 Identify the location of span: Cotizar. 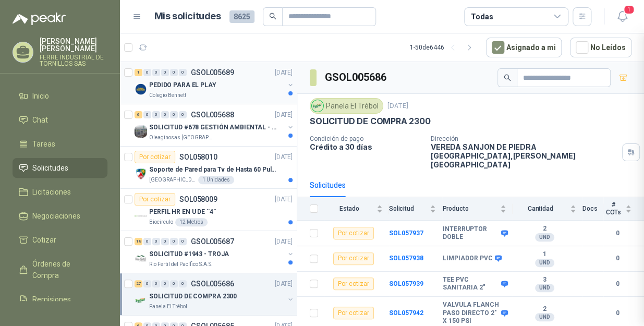
(44, 240).